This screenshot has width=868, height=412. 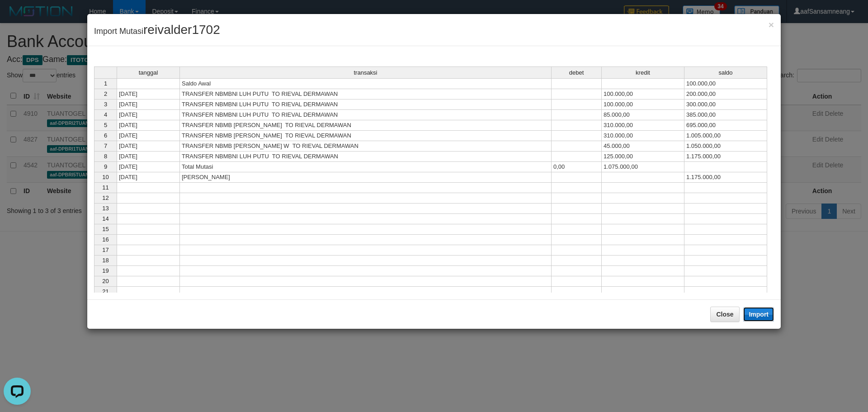 What do you see at coordinates (105, 177) in the screenshot?
I see `span: 10` at bounding box center [105, 177].